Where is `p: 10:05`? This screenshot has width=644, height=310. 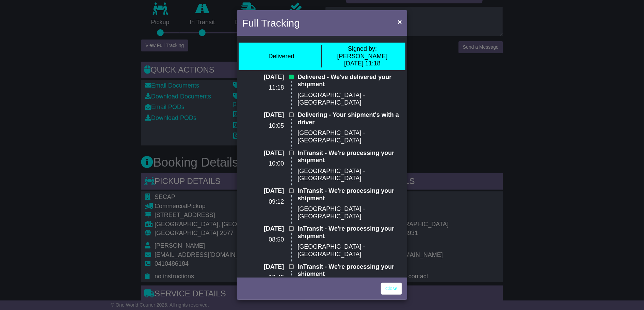
p: 10:05 is located at coordinates (263, 126).